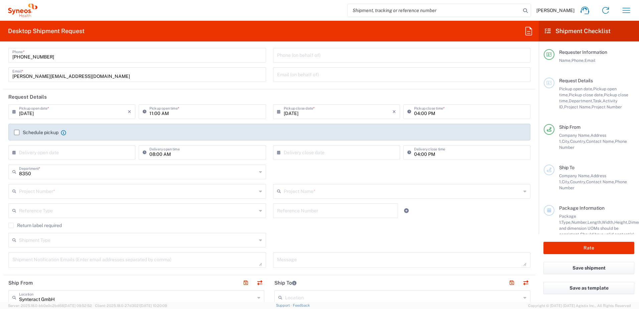 The image size is (639, 309). I want to click on h2: Shipment Checklist, so click(578, 31).